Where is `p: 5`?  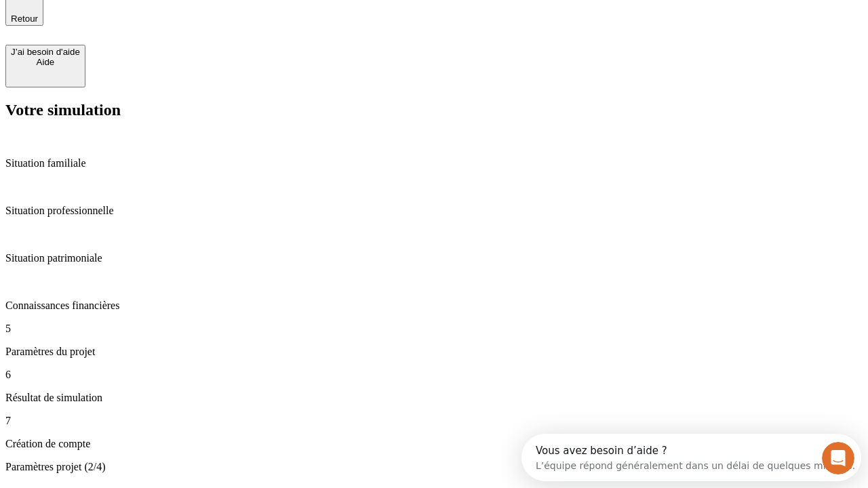
p: 5 is located at coordinates (434, 329).